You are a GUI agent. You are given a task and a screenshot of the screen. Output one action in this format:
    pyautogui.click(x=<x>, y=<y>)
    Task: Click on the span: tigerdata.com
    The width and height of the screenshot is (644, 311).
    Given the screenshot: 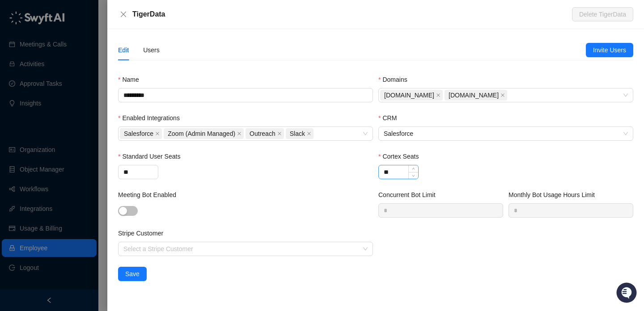 What is the action you would take?
    pyautogui.click(x=476, y=96)
    